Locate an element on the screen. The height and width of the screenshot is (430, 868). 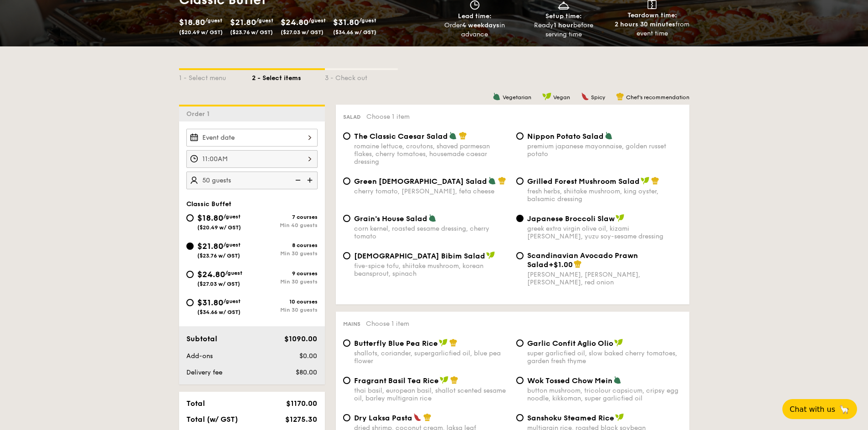
span: $1090.00 is located at coordinates (301, 338).